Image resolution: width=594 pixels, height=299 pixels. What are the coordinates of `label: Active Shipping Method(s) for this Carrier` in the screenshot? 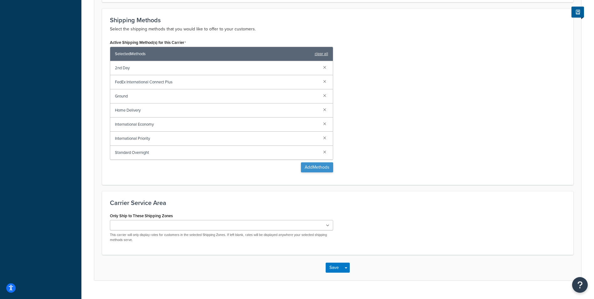 It's located at (148, 43).